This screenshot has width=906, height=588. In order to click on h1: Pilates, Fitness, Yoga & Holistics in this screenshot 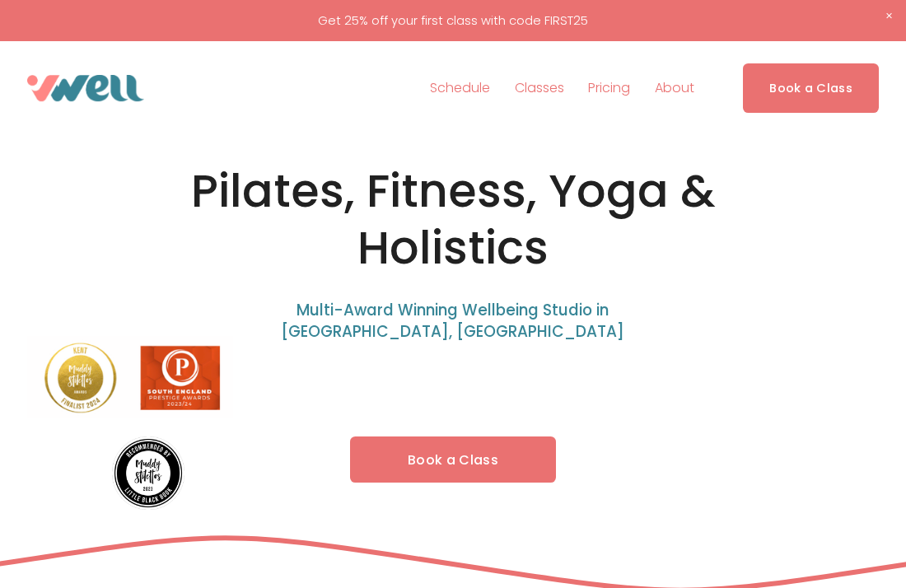, I will do `click(453, 219)`.